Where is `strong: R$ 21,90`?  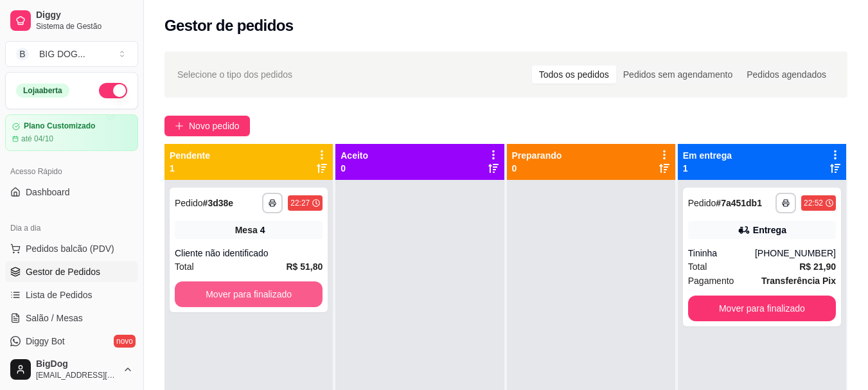
strong: R$ 21,90 is located at coordinates (818, 267).